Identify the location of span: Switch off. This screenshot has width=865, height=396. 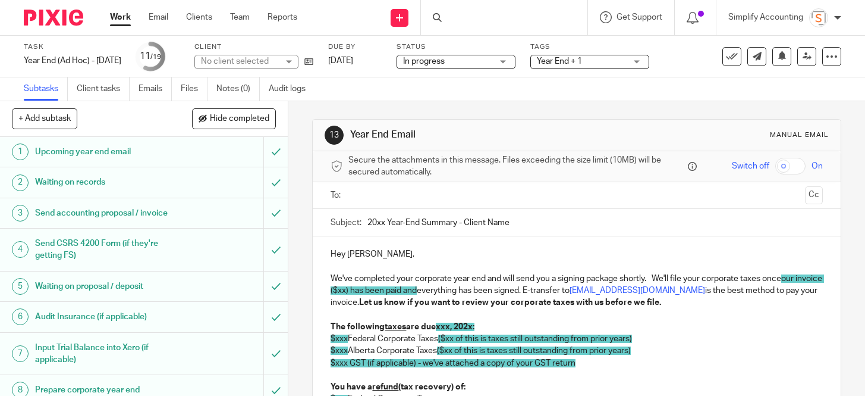
(751, 166).